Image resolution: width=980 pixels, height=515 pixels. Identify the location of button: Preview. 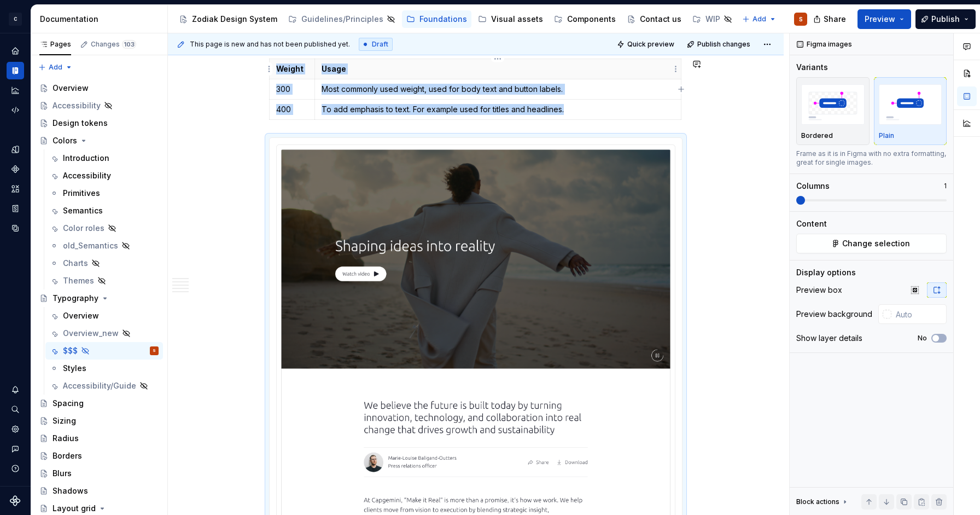
(884, 19).